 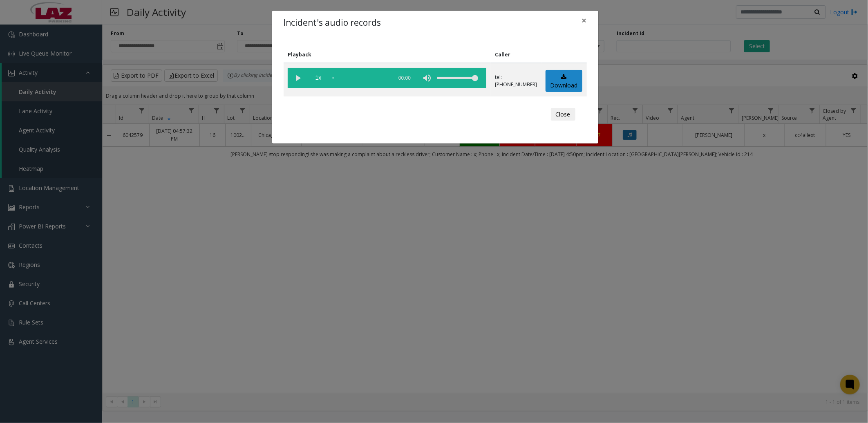 What do you see at coordinates (457, 78) in the screenshot?
I see `div: volume level` at bounding box center [457, 78].